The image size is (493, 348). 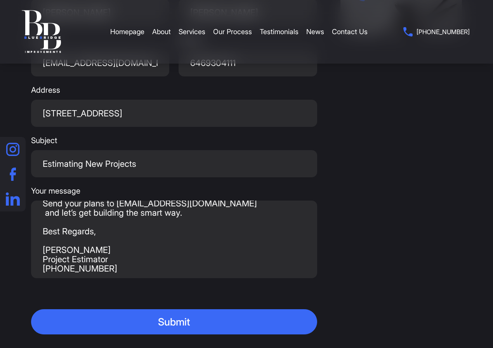 What do you see at coordinates (174, 164) in the screenshot?
I see `input: Subject` at bounding box center [174, 164].